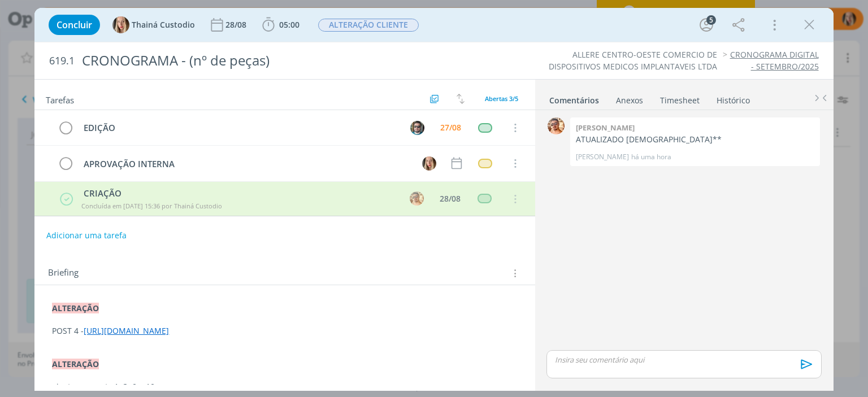 The height and width of the screenshot is (397, 868). Describe the element at coordinates (733, 98) in the screenshot. I see `a: Histórico` at that location.